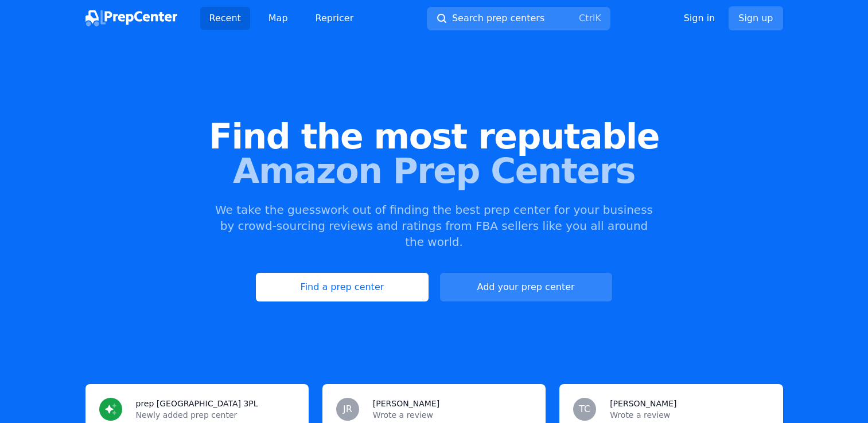  What do you see at coordinates (434, 226) in the screenshot?
I see `p: We take the guesswork out of finding the best prep center for your business by crowd-sourcing rev...` at bounding box center [434, 226].